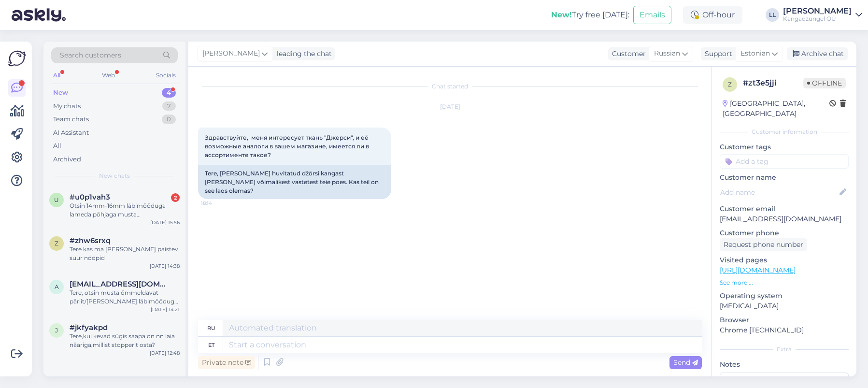  What do you see at coordinates (784, 178) in the screenshot?
I see `p: Customer name` at bounding box center [784, 178].